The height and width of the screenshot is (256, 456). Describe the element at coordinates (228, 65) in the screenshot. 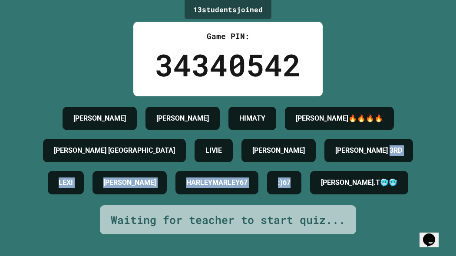

I see `div: 34340542` at that location.